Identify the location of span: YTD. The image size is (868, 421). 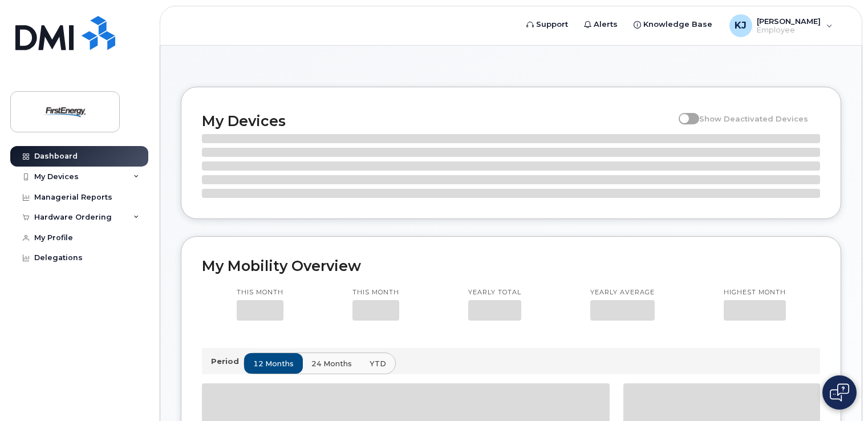
(377, 363).